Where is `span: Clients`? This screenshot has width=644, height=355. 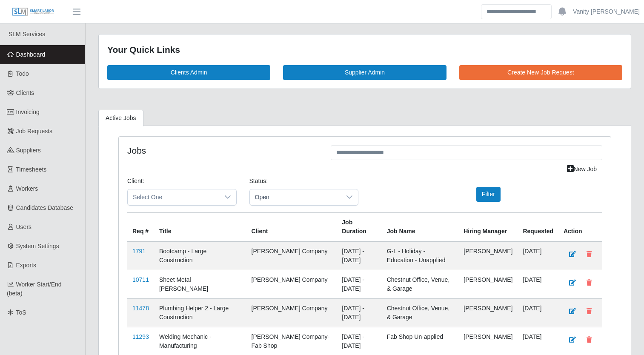 span: Clients is located at coordinates (25, 92).